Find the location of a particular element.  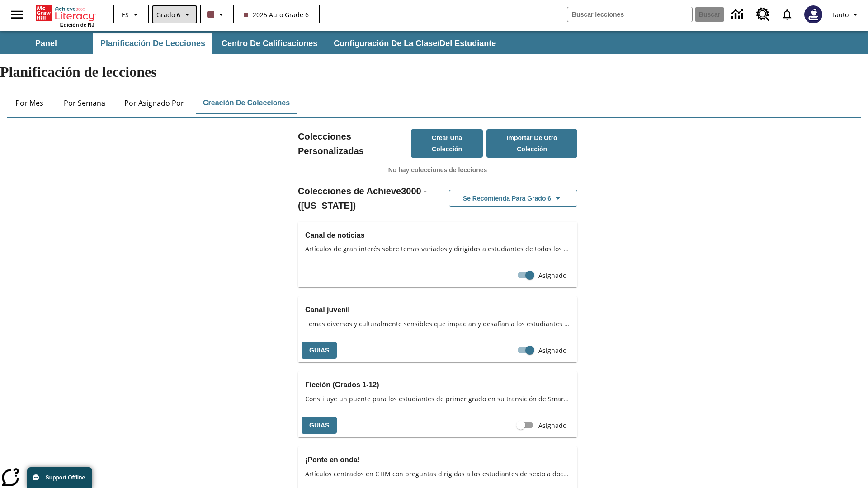

h3: Canal juvenil is located at coordinates (438, 310).